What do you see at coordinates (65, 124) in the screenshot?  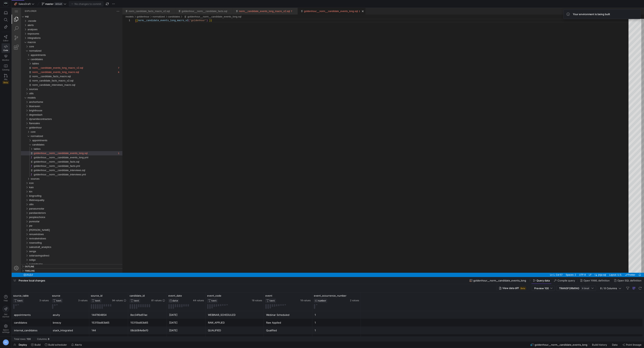 I see `div: /models/goldenhour/core` at bounding box center [65, 124].